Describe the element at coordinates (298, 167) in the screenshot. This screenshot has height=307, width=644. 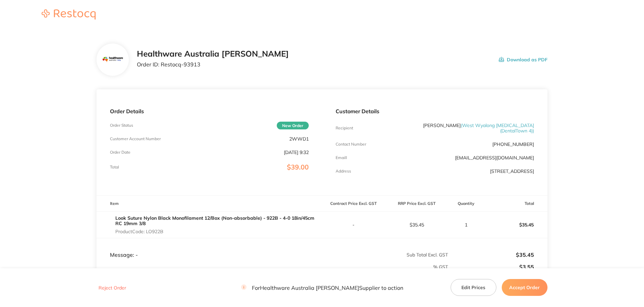
I see `span: $39.00` at that location.